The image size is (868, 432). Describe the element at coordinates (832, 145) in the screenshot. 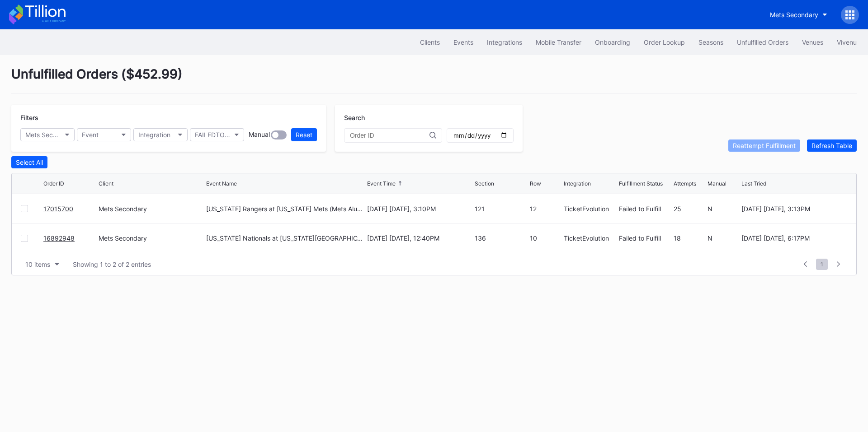

I see `div: Refresh Table` at that location.